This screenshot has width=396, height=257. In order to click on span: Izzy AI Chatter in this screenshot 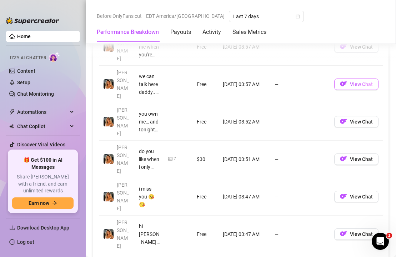, I will do `click(28, 58)`.